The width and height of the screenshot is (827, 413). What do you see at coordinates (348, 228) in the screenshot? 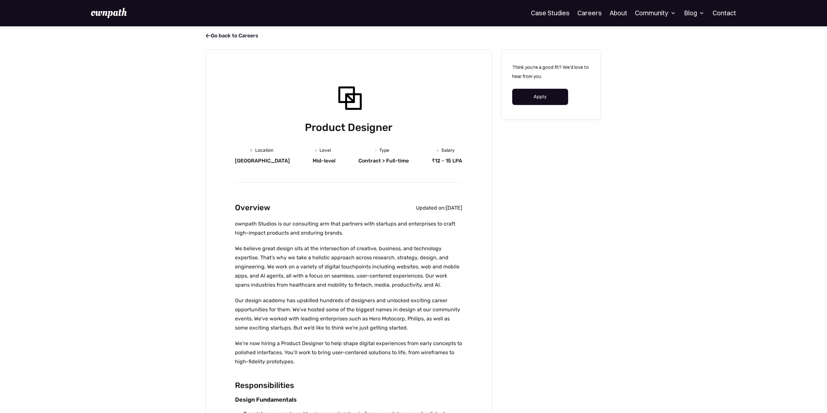
I see `p: ownpath Studios is our consulting arm that partners with startups and enterprises to craft high-i...` at bounding box center [348, 228].